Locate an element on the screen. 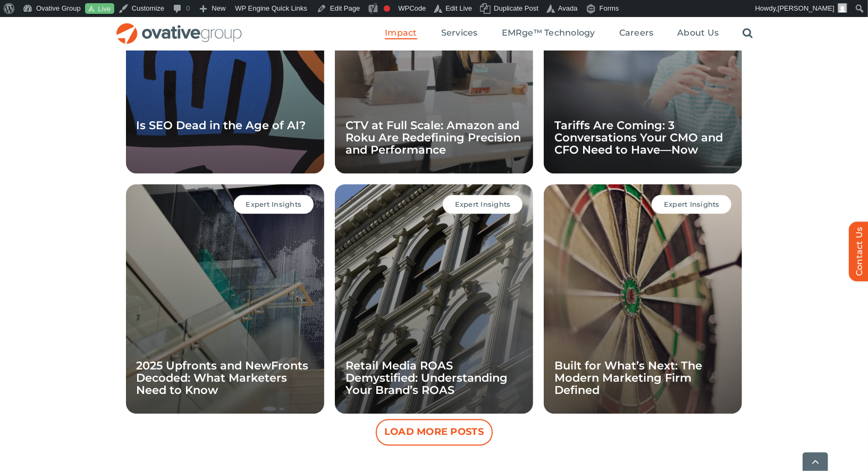 This screenshot has width=868, height=471. nav: Menu is located at coordinates (569, 33).